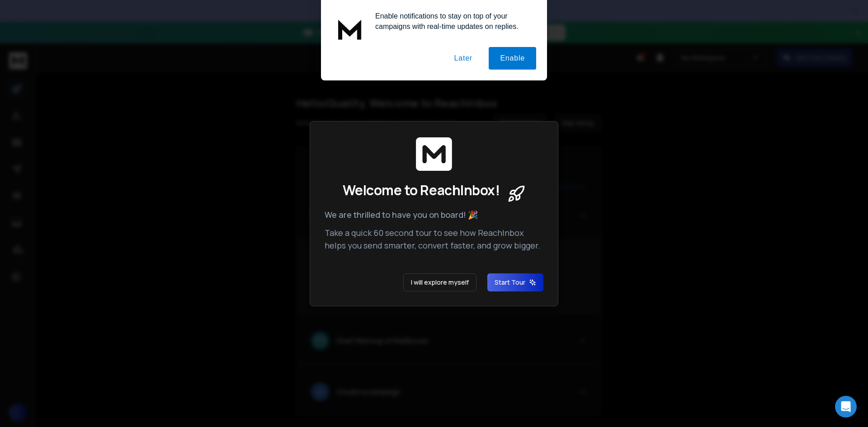  What do you see at coordinates (350, 29) in the screenshot?
I see `img: notification icon` at bounding box center [350, 29].